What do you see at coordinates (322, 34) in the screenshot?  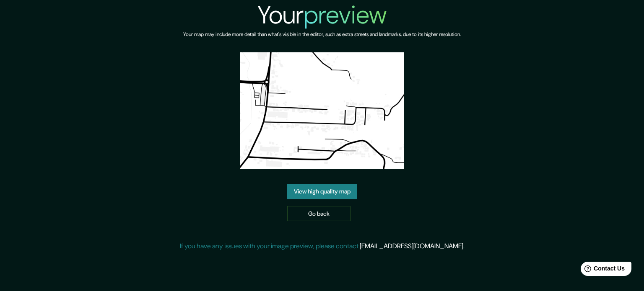 I see `h6: Your map may include more detail than what's visible in the editor, such as extra streets and lan...` at bounding box center [322, 34].